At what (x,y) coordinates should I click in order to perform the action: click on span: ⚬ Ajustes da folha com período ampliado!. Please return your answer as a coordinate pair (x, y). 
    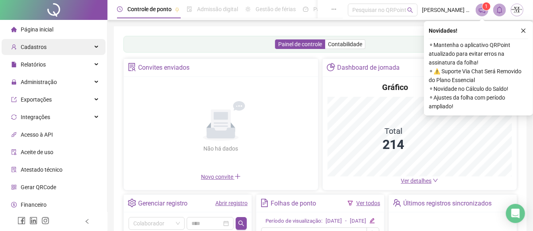
    Looking at the image, I should click on (478, 102).